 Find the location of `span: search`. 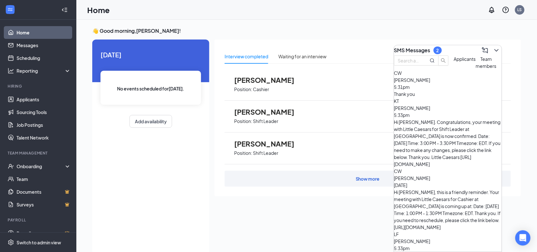

span: search is located at coordinates (443, 60).